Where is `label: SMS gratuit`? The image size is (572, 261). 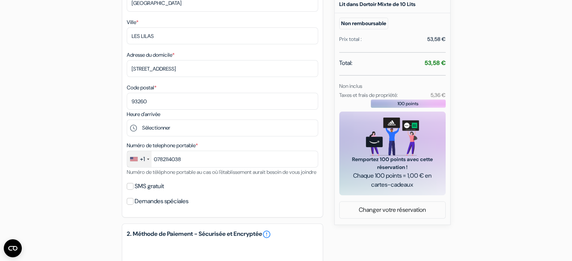
label: SMS gratuit is located at coordinates (149, 187).